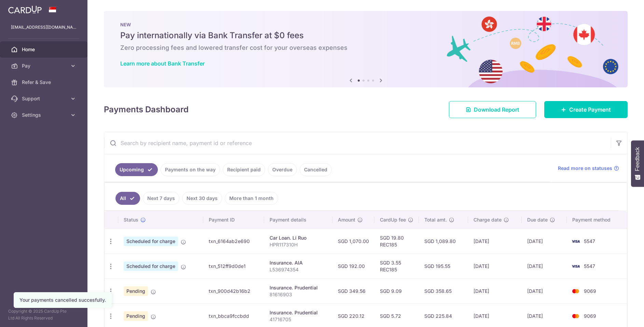 This screenshot has width=644, height=327. I want to click on td: txn_900d42b16b2, so click(234, 291).